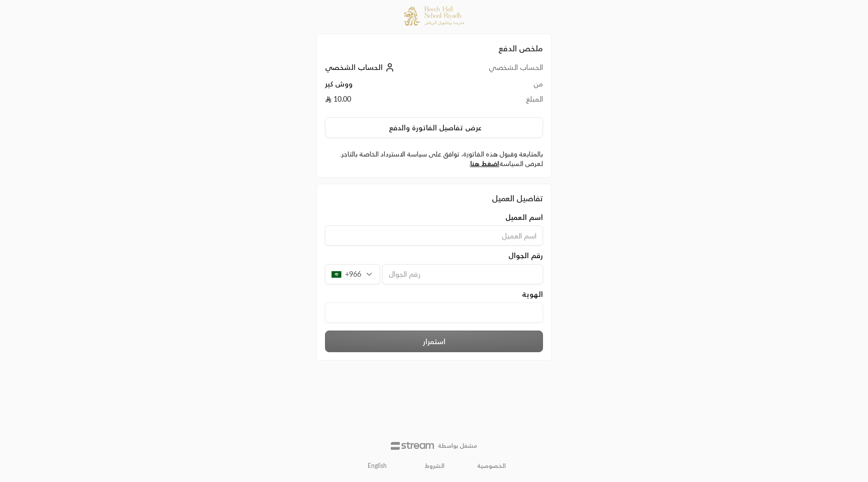  What do you see at coordinates (525, 256) in the screenshot?
I see `span: رقم الجوال` at bounding box center [525, 256].